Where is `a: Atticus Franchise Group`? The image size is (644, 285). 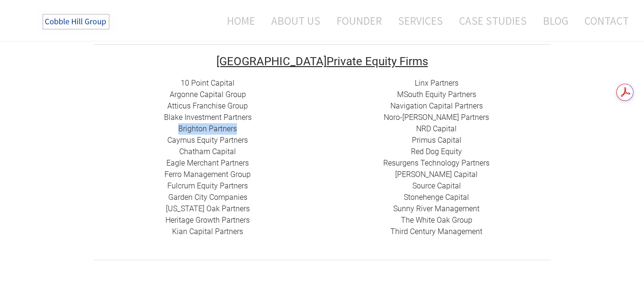
a: Atticus Franchise Group is located at coordinates (207, 106).